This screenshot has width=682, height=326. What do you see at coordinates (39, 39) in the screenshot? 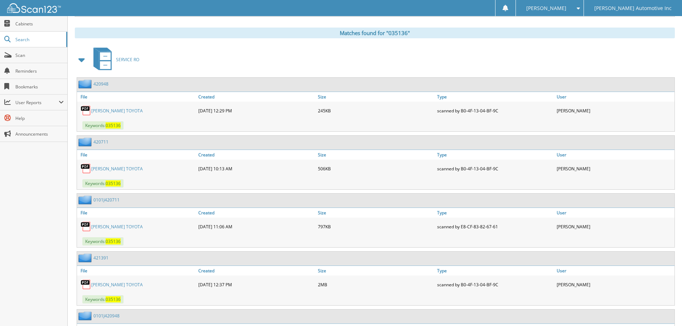
I see `span: Search` at bounding box center [39, 39].